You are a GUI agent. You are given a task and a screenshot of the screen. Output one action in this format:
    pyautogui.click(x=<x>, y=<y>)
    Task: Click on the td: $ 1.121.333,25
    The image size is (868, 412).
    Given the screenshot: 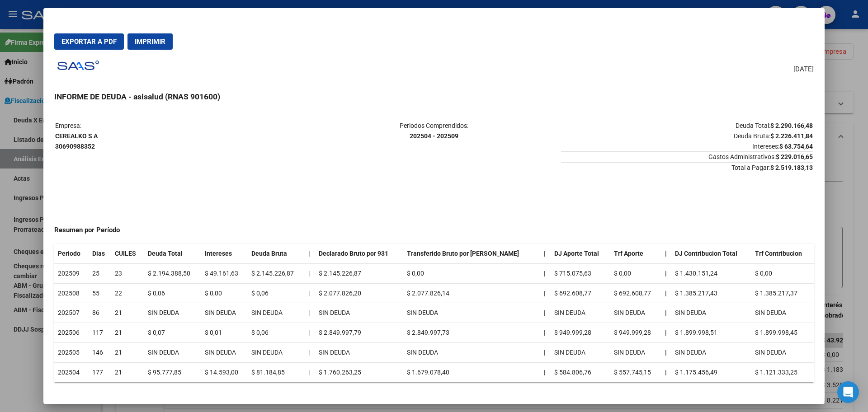 What is the action you would take?
    pyautogui.click(x=783, y=372)
    